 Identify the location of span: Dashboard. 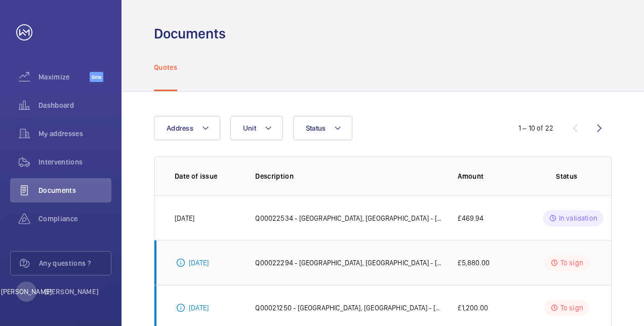
(75, 105).